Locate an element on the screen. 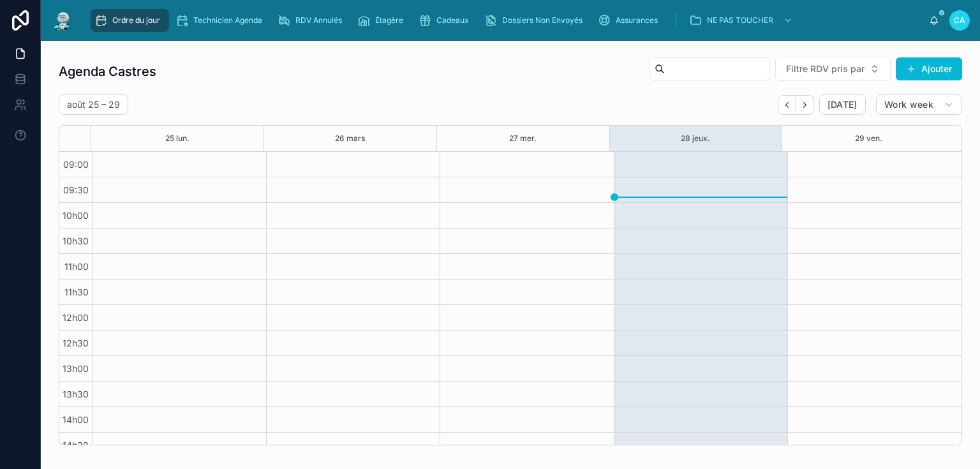  font: 28 jeux. is located at coordinates (696, 138).